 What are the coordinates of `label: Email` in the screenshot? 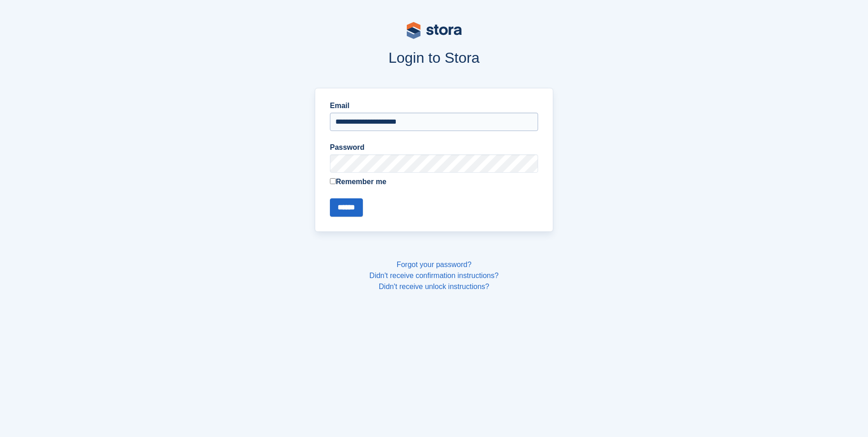 It's located at (434, 106).